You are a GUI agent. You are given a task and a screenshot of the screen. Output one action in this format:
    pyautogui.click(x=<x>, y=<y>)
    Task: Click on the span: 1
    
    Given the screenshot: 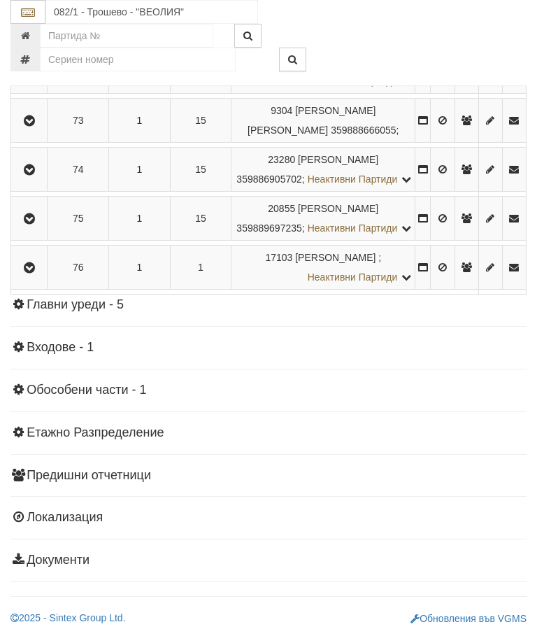 What is the action you would take?
    pyautogui.click(x=201, y=267)
    